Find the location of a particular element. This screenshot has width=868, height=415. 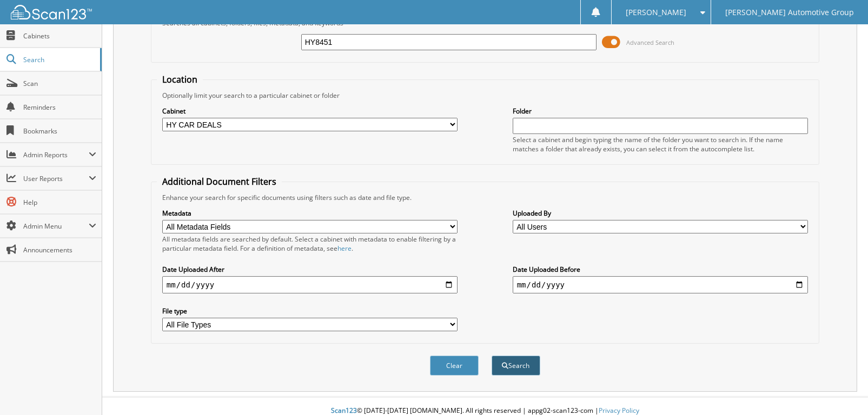

a: here is located at coordinates (344, 248).